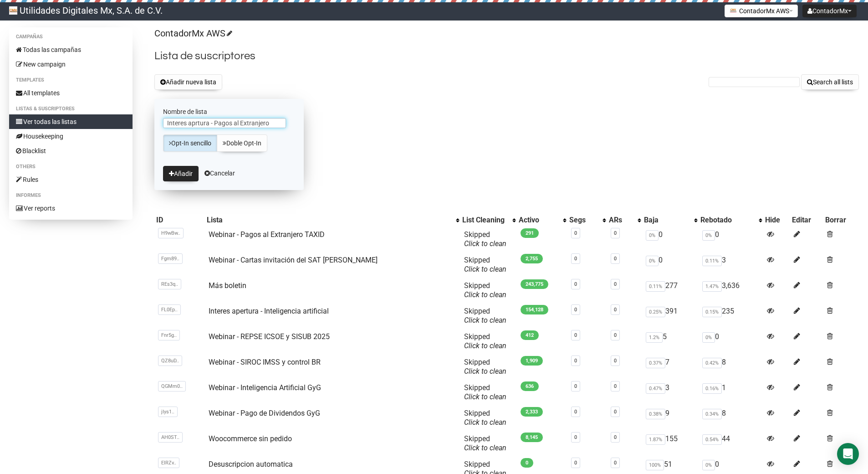 The width and height of the screenshot is (868, 474). Describe the element at coordinates (485, 220) in the screenshot. I see `div: List Cleaning` at that location.